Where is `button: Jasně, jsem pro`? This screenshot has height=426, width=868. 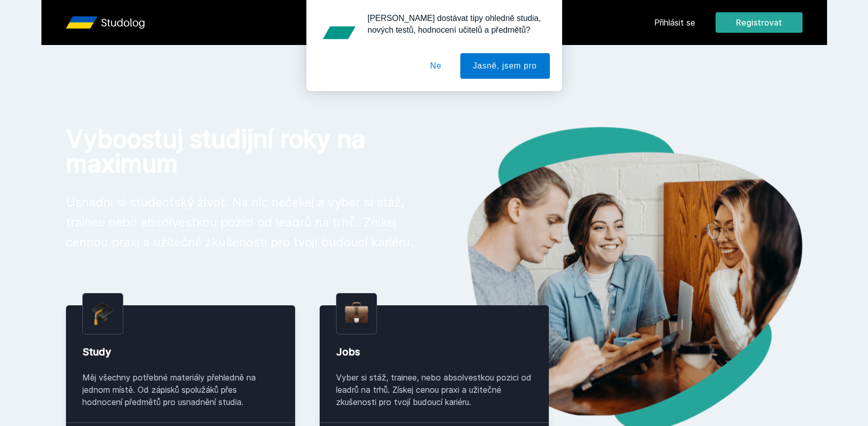 button: Jasně, jsem pro is located at coordinates (505, 66).